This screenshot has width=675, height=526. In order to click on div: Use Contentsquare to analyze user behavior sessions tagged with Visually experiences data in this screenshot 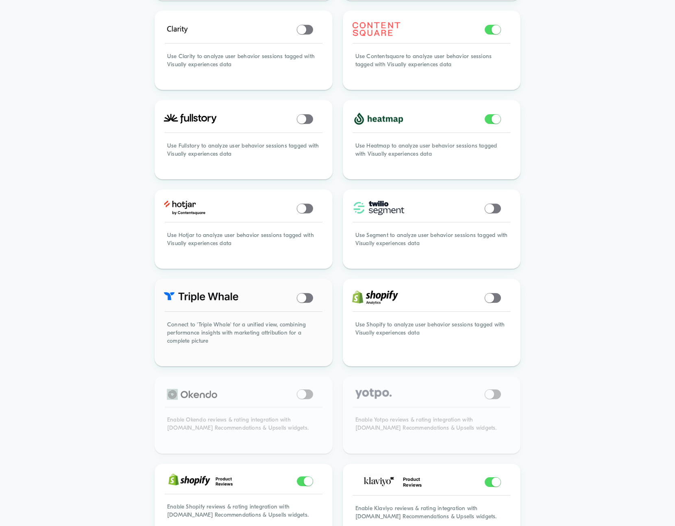, I will do `click(432, 65)`.